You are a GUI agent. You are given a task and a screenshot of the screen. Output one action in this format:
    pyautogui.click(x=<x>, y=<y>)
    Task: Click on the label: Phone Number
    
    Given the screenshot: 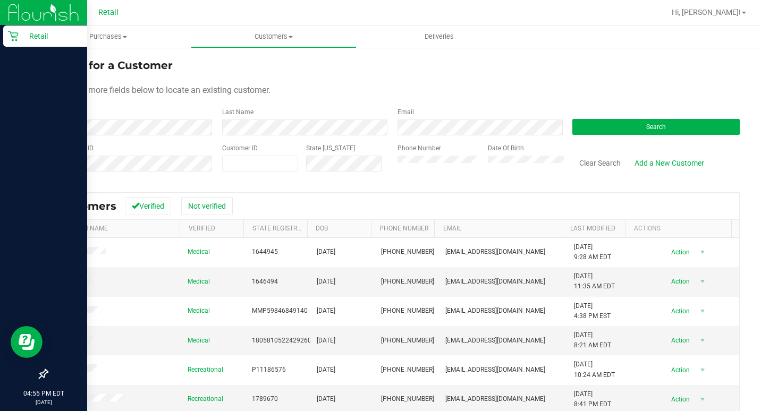 What is the action you would take?
    pyautogui.click(x=419, y=148)
    